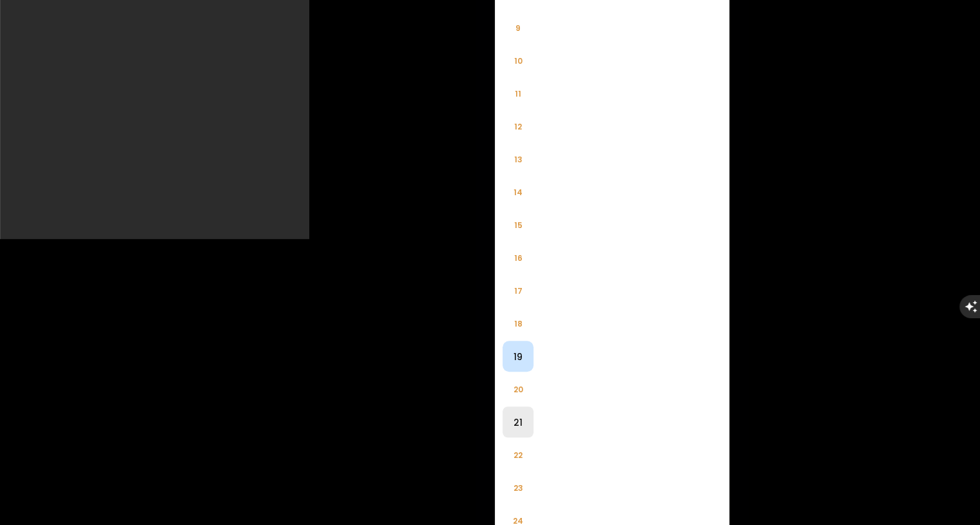 The width and height of the screenshot is (980, 525). Describe the element at coordinates (518, 422) in the screenshot. I see `li: 21` at that location.